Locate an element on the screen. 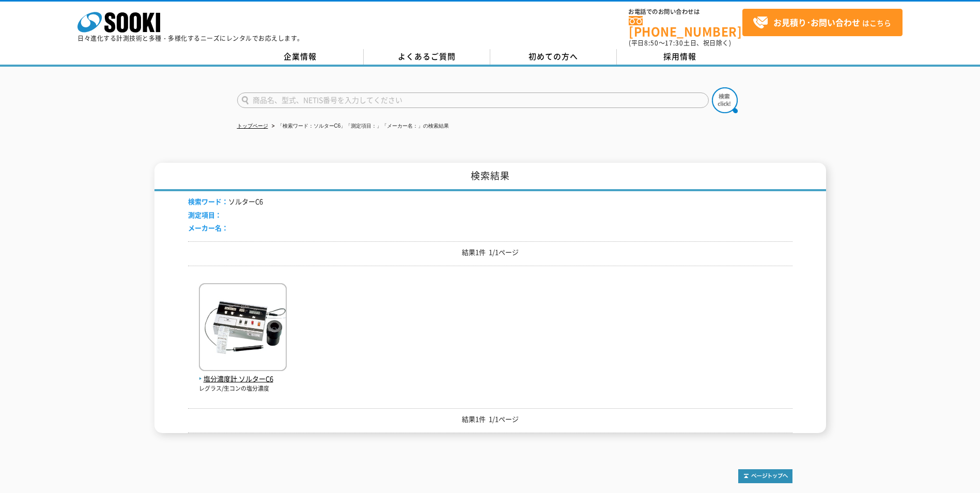 This screenshot has width=980, height=493. span: 検索ワード： is located at coordinates (208, 201).